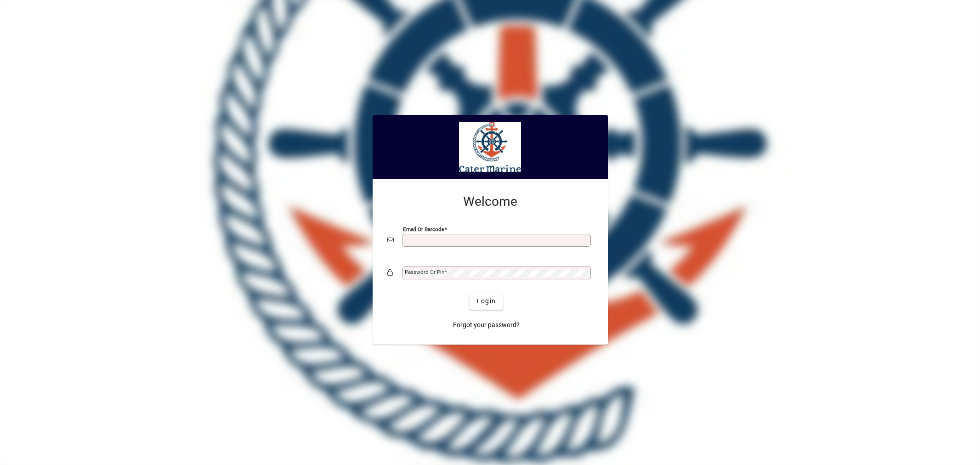 The width and height of the screenshot is (980, 465). Describe the element at coordinates (424, 229) in the screenshot. I see `mat-label: Email or Barcode` at that location.